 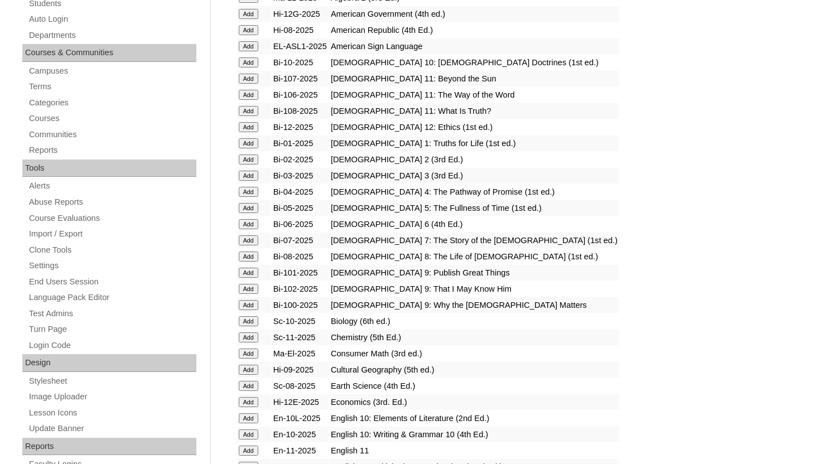 I want to click on td: Bi-07-2025, so click(x=300, y=240).